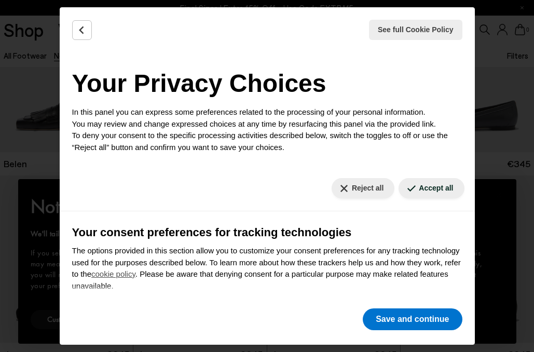 The image size is (534, 352). I want to click on button: See full Cookie Policy, so click(416, 30).